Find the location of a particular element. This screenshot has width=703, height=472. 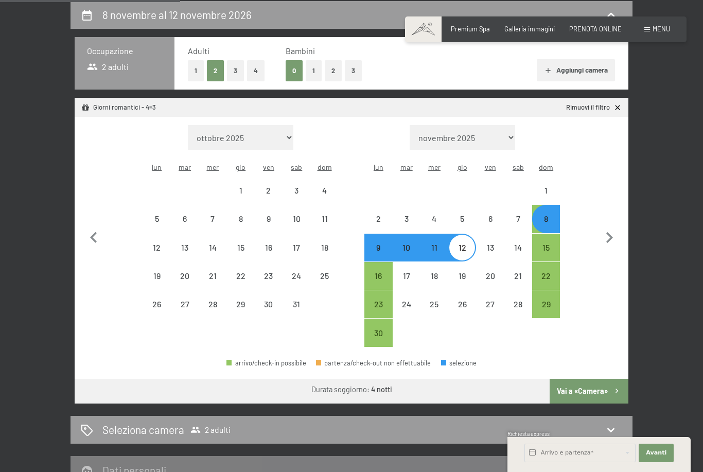

h2: Seleziona camera is located at coordinates (143, 429).